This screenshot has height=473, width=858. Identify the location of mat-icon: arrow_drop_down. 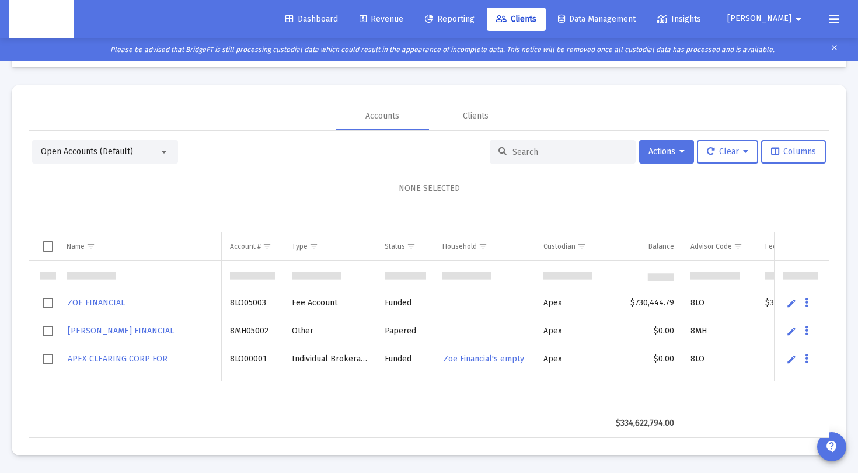
(798, 19).